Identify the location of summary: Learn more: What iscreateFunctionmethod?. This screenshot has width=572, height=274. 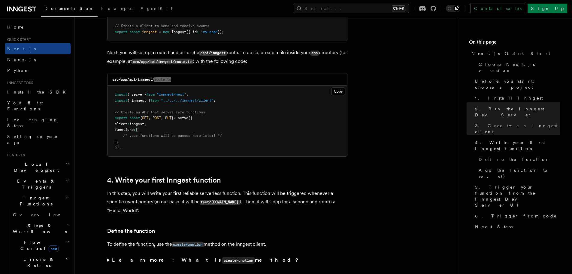
(227, 260).